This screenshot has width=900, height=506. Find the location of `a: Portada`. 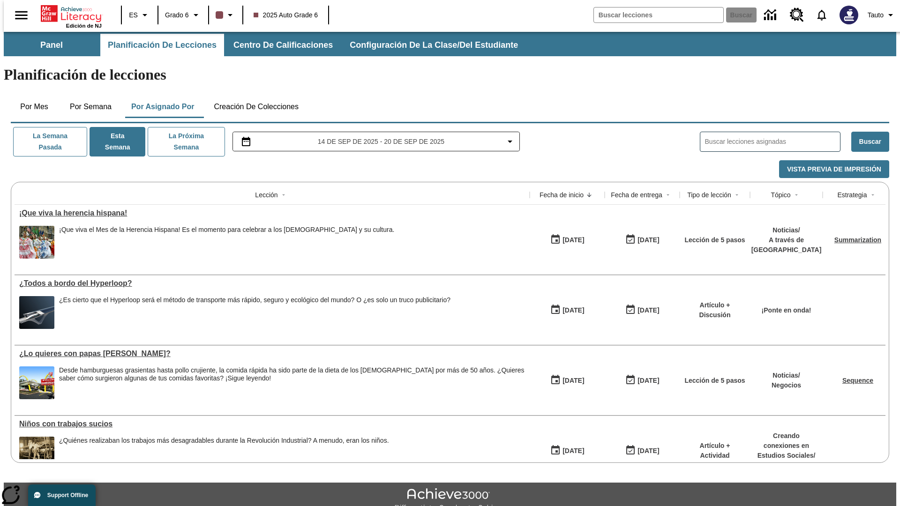

a: Portada is located at coordinates (71, 14).